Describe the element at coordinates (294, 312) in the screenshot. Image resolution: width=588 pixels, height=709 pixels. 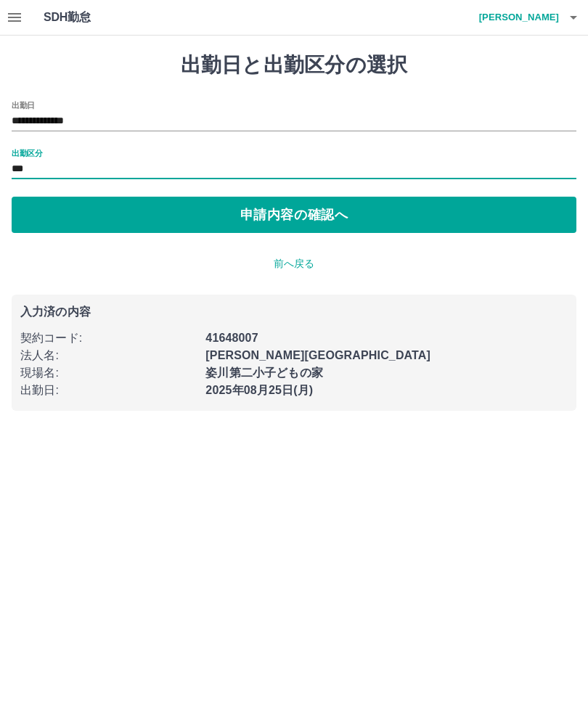
I see `p: 入力済の内容` at that location.